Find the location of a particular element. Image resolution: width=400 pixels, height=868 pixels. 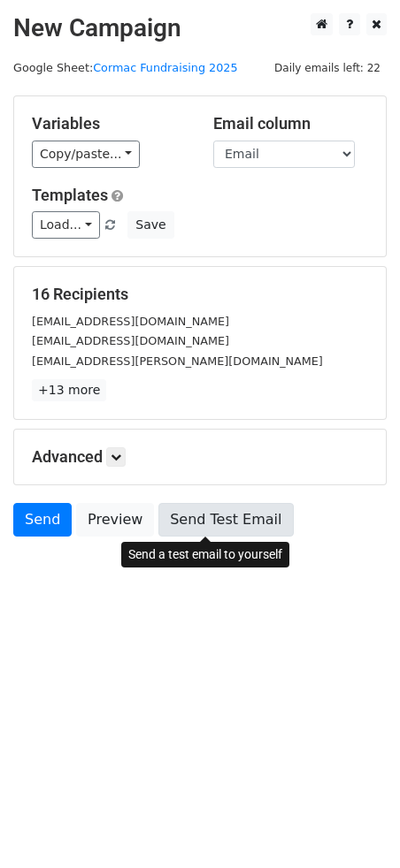

a: +13 more is located at coordinates (69, 390).